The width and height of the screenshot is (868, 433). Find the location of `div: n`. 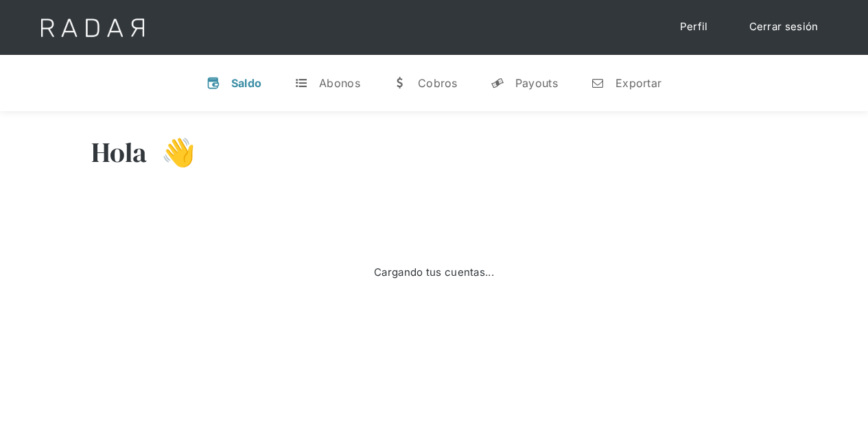

div: n is located at coordinates (598, 83).